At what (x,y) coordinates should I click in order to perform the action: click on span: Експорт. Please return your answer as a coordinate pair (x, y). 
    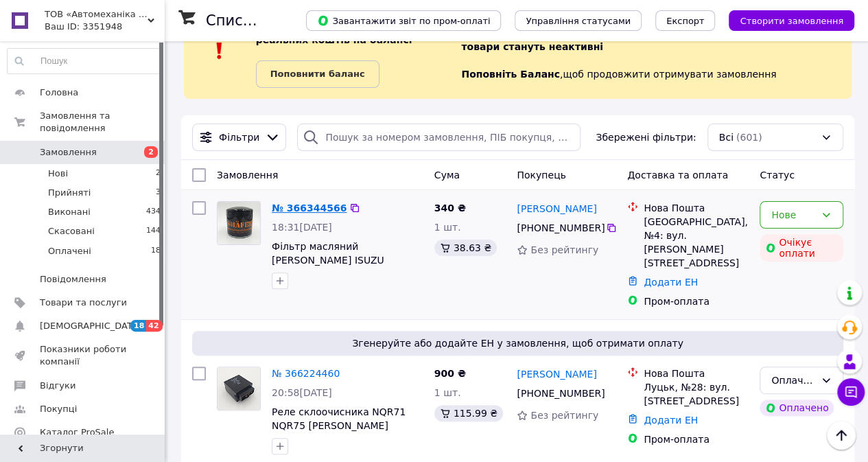
    Looking at the image, I should click on (685, 21).